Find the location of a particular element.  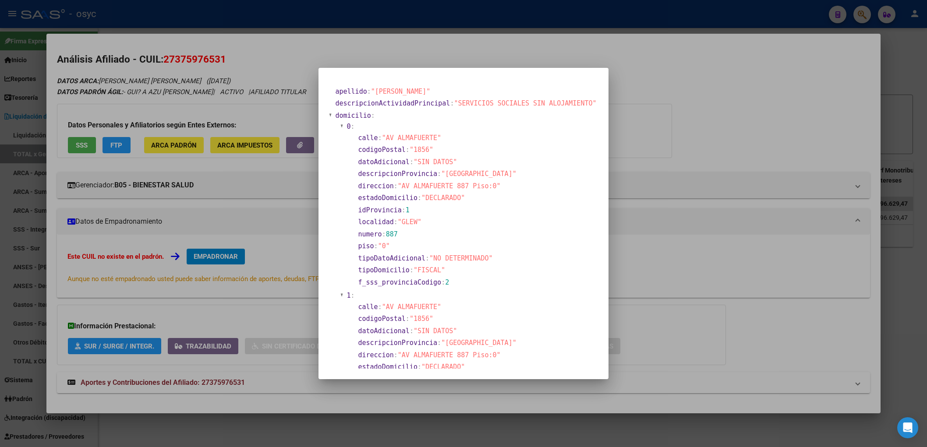

span: tipoDomicilio is located at coordinates (383, 270).